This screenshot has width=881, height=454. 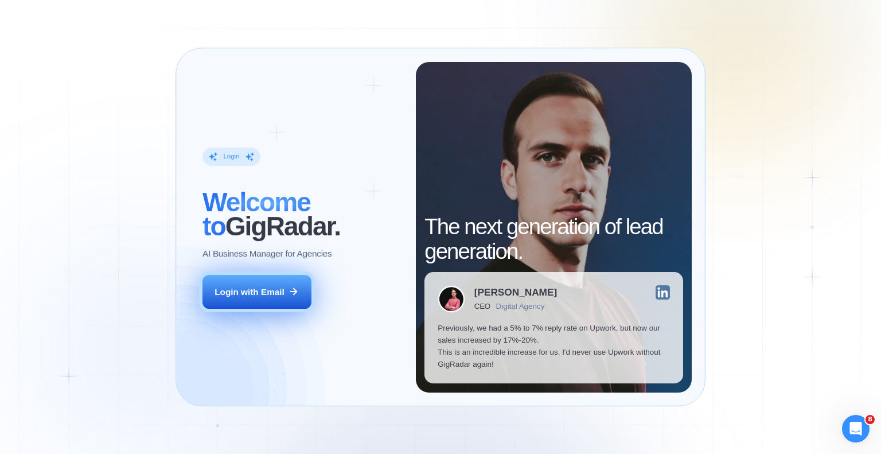 I want to click on h2: ‍ GigRadar., so click(x=302, y=214).